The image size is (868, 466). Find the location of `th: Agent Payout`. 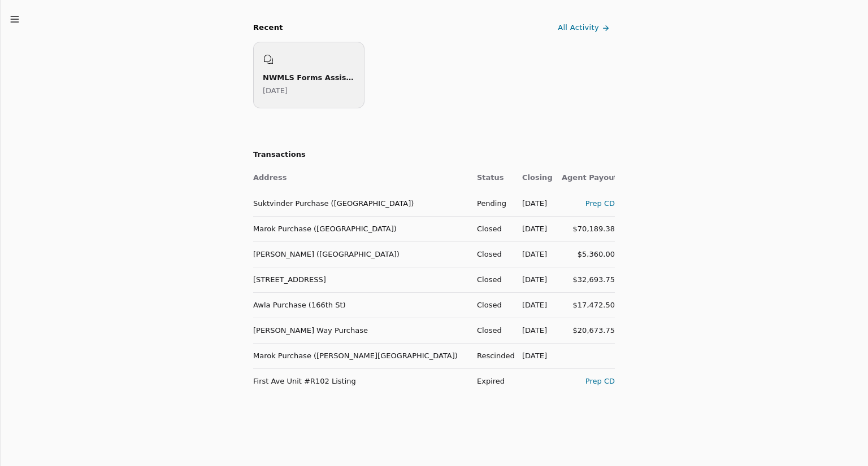

th: Agent Payout is located at coordinates (584, 177).